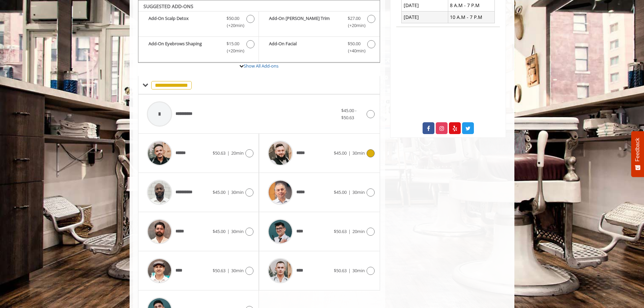 The image size is (644, 308). Describe the element at coordinates (319, 48) in the screenshot. I see `label: Add-On Facial` at that location.